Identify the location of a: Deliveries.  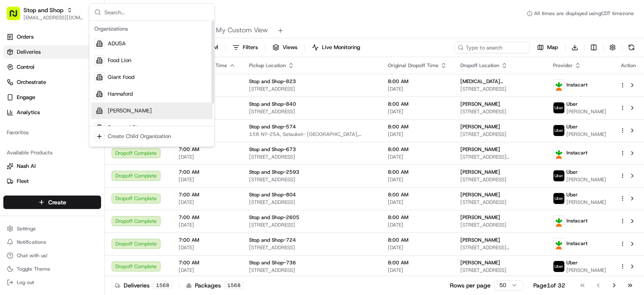
(52, 52).